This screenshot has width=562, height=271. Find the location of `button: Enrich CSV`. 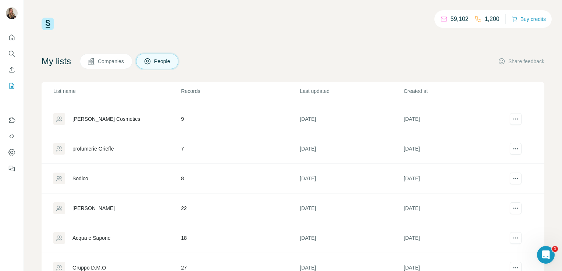

button: Enrich CSV is located at coordinates (12, 70).